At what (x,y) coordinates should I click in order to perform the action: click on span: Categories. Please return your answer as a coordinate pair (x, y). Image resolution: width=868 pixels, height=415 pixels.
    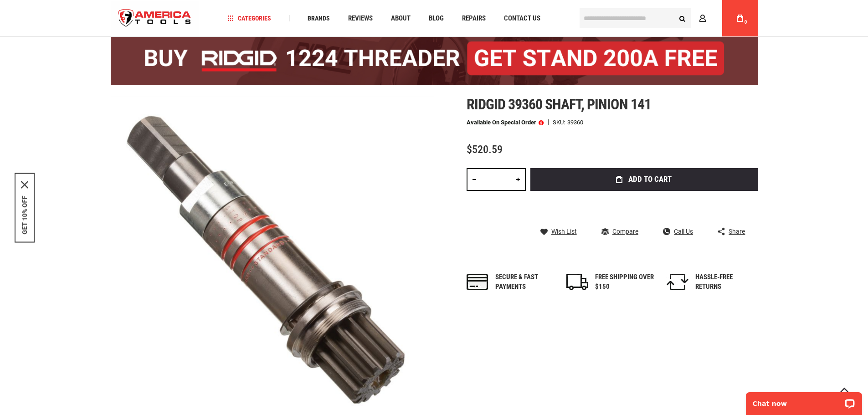
    Looking at the image, I should click on (250, 19).